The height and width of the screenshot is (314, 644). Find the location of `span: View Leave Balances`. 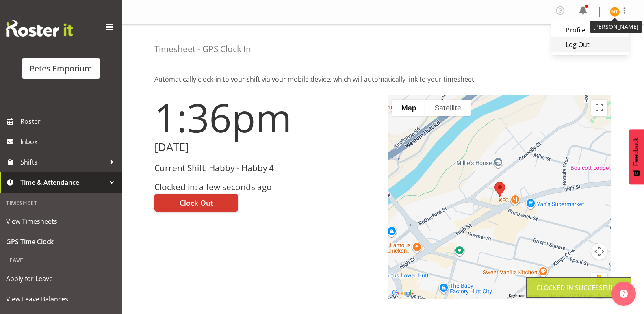

span: View Leave Balances is located at coordinates (61, 299).